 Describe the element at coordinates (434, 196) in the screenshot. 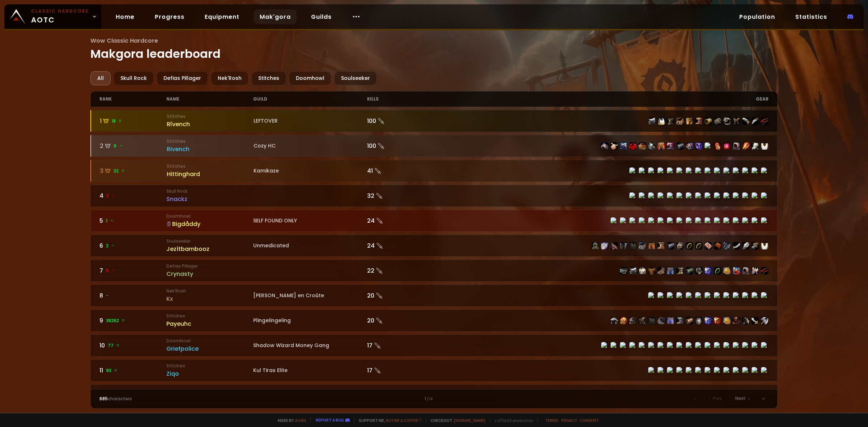

I see `a: 43 Skull RockSnackz32 item-10502item-12047item-14182item-9791item-6611item-9797item-6612item-6613...` at that location.